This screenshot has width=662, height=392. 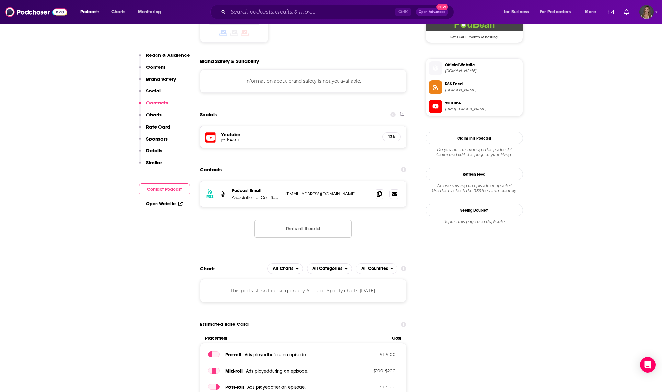 I want to click on h2: Charts, so click(x=208, y=268).